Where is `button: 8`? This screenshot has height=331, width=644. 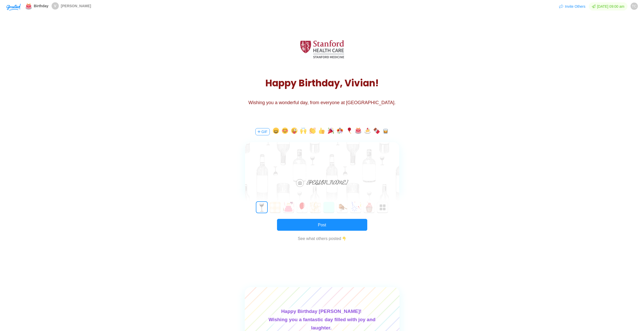 button: 8 is located at coordinates (369, 208).